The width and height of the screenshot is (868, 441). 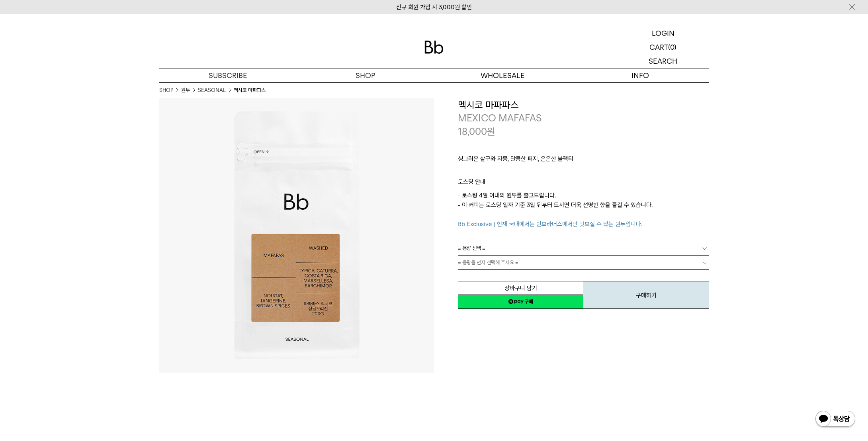 I want to click on p: MEXICO MAFAFAS, so click(x=584, y=118).